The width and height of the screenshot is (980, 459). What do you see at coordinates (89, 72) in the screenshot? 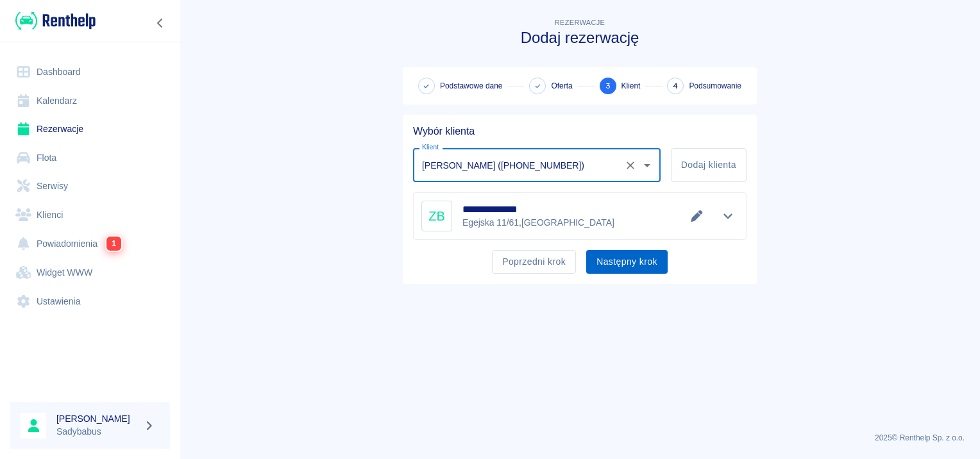
I see `a: Dashboard` at bounding box center [89, 72].